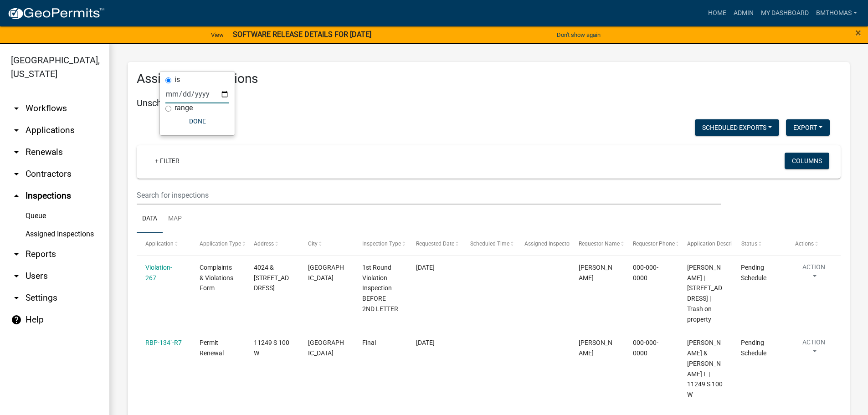 Image resolution: width=868 pixels, height=415 pixels. What do you see at coordinates (429, 195) in the screenshot?
I see `input: Search for inspections` at bounding box center [429, 195].